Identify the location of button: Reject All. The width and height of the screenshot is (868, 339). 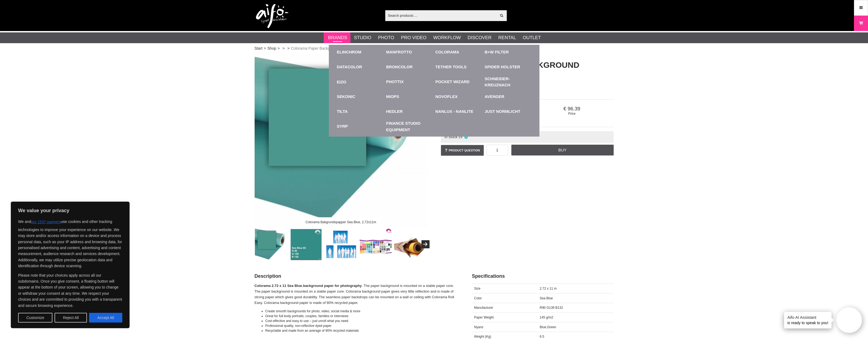
(70, 318).